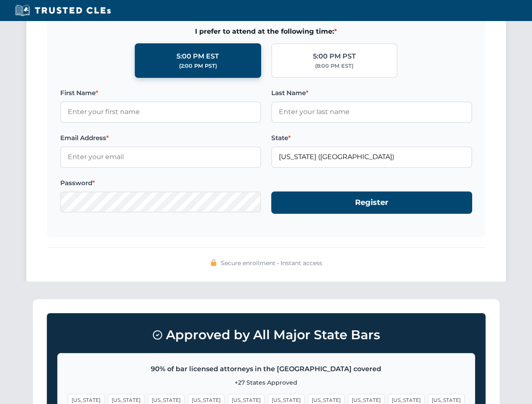 The width and height of the screenshot is (532, 404). Describe the element at coordinates (160, 112) in the screenshot. I see `input: Enter your first name` at that location.